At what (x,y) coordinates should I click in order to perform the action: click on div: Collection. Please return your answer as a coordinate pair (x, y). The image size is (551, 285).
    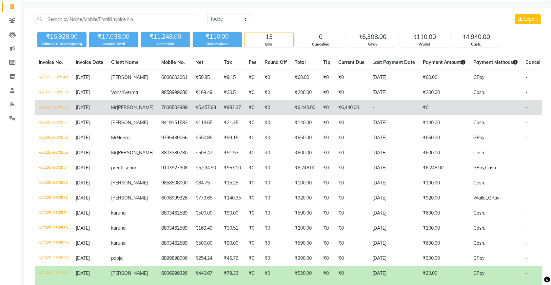
    Looking at the image, I should click on (166, 44).